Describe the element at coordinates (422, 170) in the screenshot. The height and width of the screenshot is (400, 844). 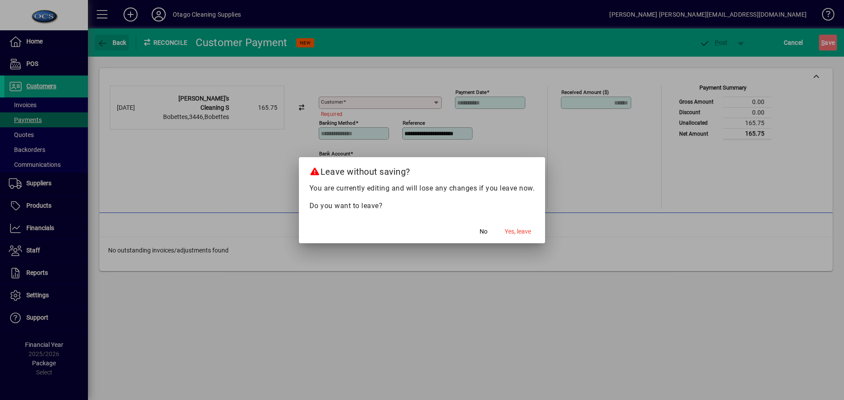
I see `h2: Leave without saving?` at that location.